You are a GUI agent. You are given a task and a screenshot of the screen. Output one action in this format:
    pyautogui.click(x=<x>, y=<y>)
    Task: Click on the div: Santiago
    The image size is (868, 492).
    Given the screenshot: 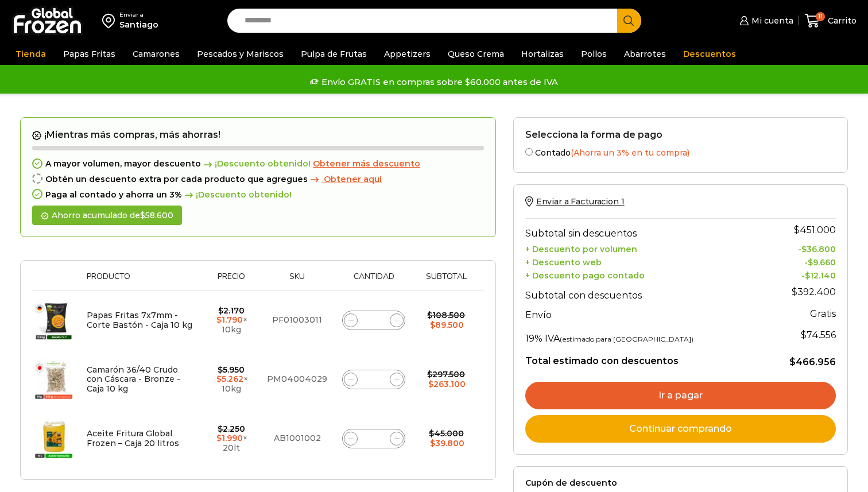 What is the action you would take?
    pyautogui.click(x=139, y=24)
    